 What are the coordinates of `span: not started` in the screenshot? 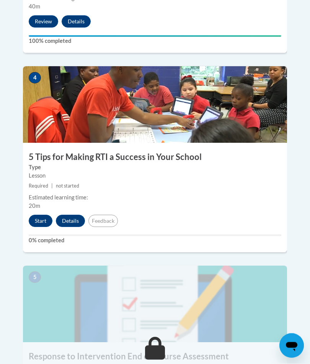 It's located at (67, 186).